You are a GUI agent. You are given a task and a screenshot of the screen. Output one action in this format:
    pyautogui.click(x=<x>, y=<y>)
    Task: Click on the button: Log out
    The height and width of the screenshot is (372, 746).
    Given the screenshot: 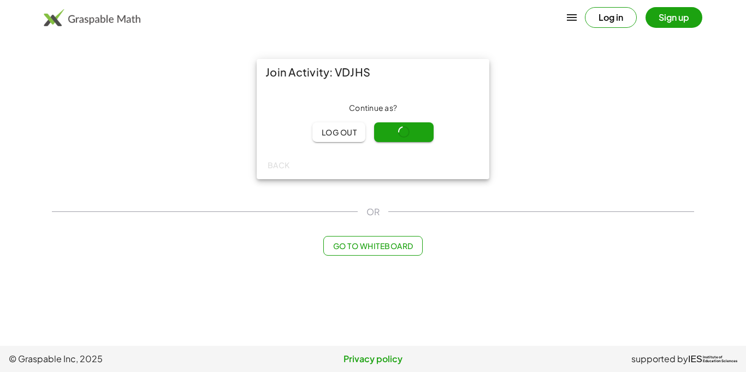 What is the action you would take?
    pyautogui.click(x=339, y=132)
    